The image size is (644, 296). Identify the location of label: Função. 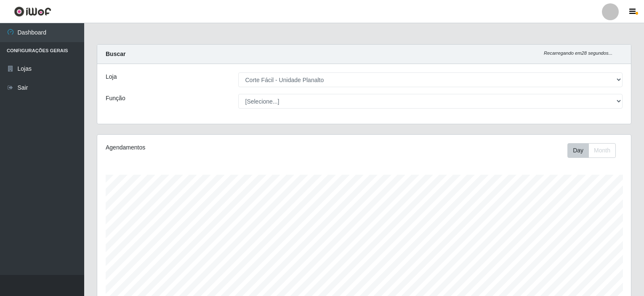
(115, 98).